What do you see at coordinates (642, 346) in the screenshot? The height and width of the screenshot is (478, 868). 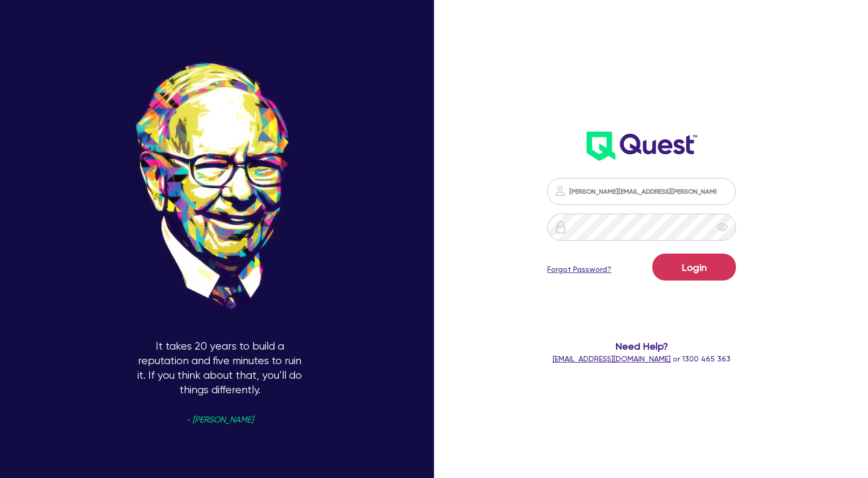 I see `span: Need Help?` at bounding box center [642, 346].